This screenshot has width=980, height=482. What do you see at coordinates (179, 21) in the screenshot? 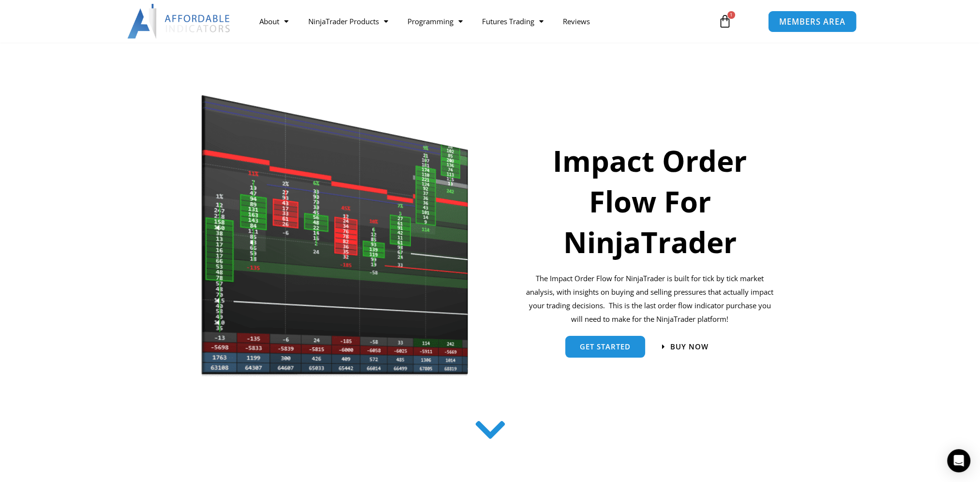
I see `img: LogoAI | Affordable Indicators – NinjaTrader` at bounding box center [179, 21].